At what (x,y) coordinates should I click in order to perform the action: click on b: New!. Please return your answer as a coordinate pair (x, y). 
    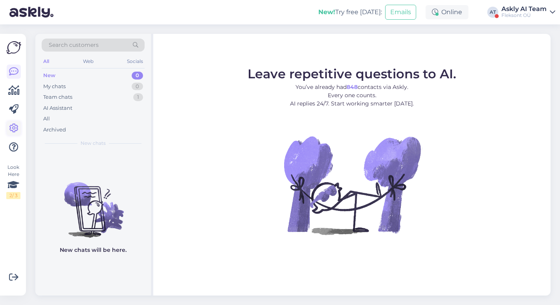
    Looking at the image, I should click on (327, 12).